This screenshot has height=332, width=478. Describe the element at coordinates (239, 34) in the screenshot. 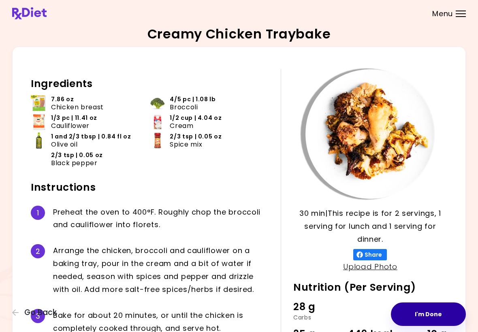

I see `h2: Creamy Chicken Traybake` at that location.